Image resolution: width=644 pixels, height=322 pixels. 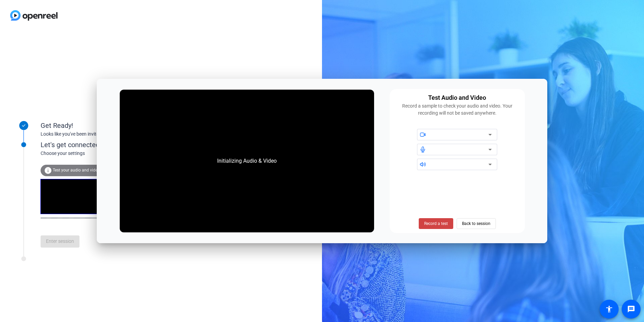 I want to click on div: Record a sample to check your audio and video. Your recording will not be saved anywhere., so click(x=458, y=109).